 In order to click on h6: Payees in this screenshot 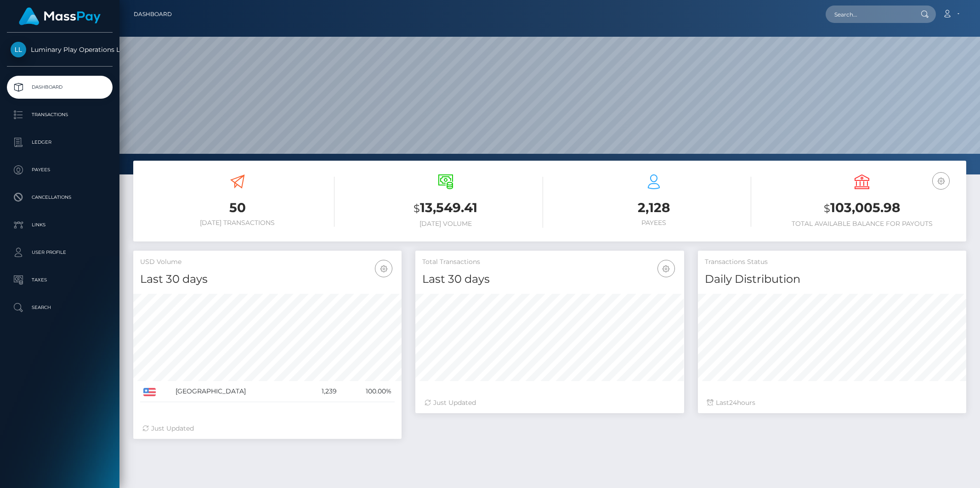, I will do `click(654, 223)`.